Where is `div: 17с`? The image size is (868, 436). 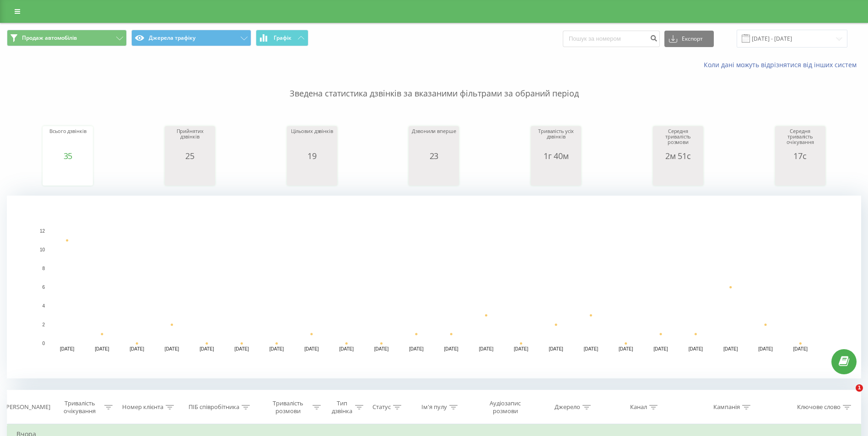
div: 17с is located at coordinates (800, 156).